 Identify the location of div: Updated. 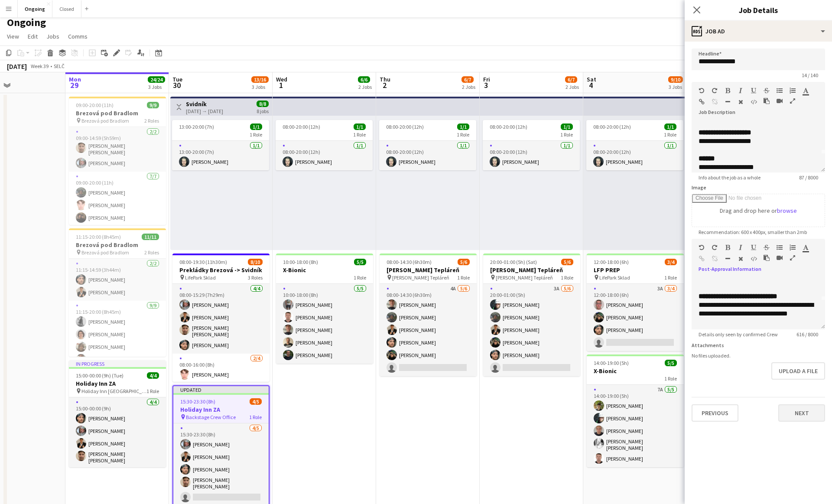
(220, 389).